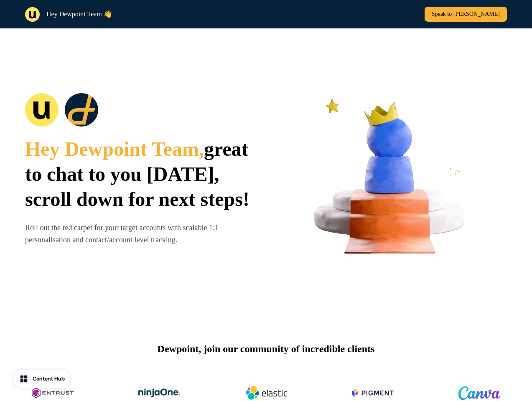  I want to click on div: Content Hub, so click(48, 379).